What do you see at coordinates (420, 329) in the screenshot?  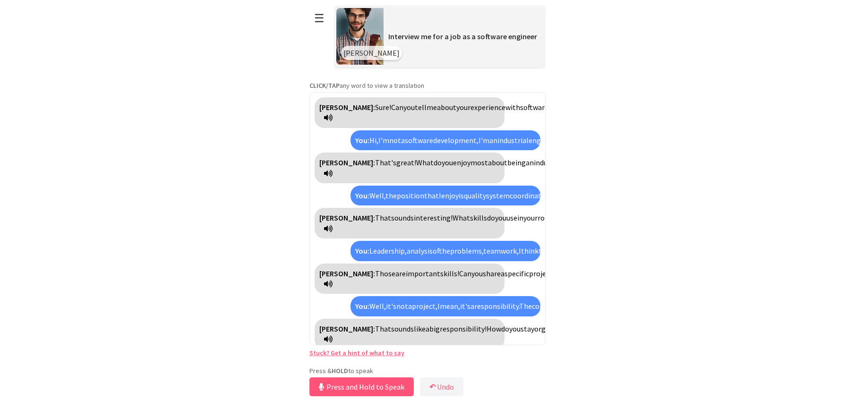 I see `span: like` at bounding box center [420, 329].